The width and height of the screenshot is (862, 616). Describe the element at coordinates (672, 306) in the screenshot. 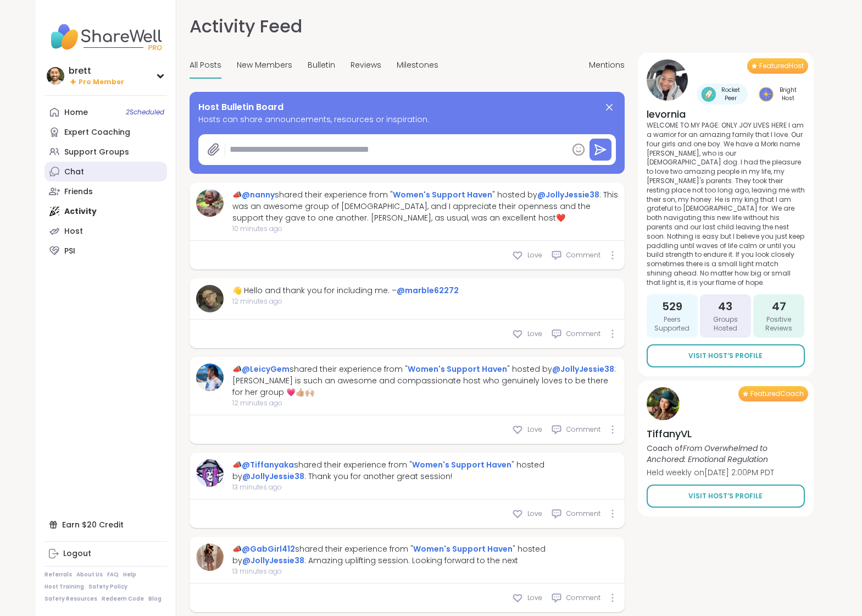

I see `span: 529` at that location.